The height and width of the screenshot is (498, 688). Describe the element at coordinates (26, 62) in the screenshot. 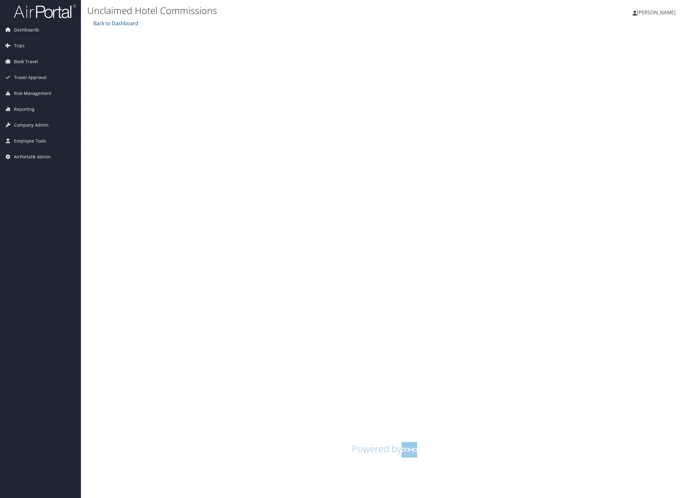

I see `span: Book Travel` at that location.